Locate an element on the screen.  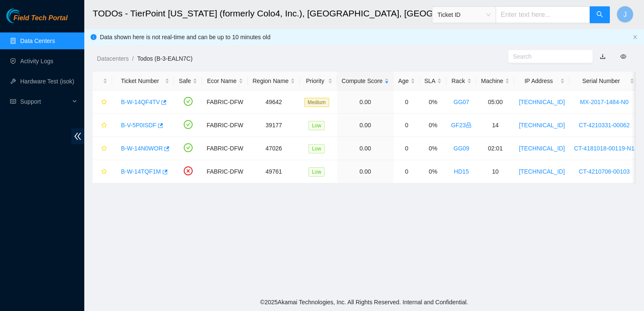
button: download is located at coordinates (603, 57).